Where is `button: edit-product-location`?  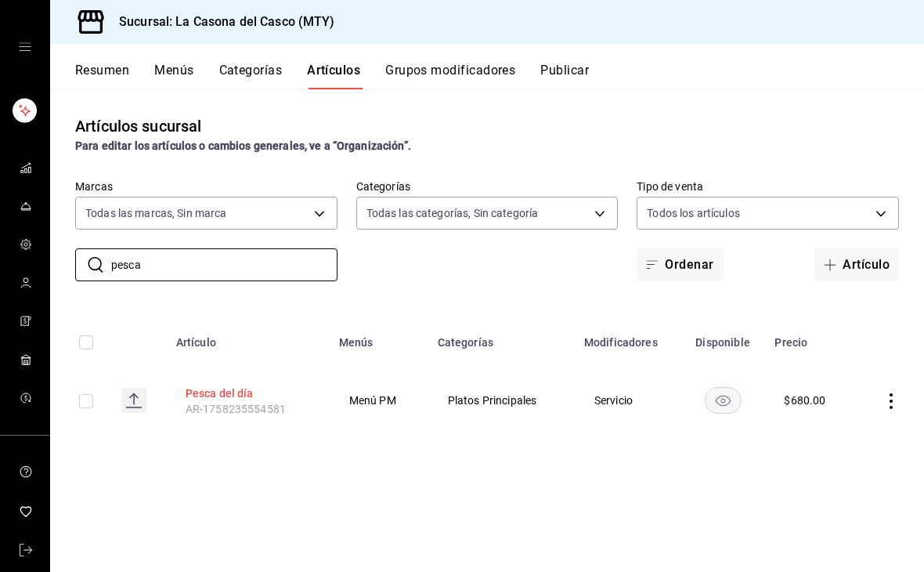 button: edit-product-location is located at coordinates (248, 393).